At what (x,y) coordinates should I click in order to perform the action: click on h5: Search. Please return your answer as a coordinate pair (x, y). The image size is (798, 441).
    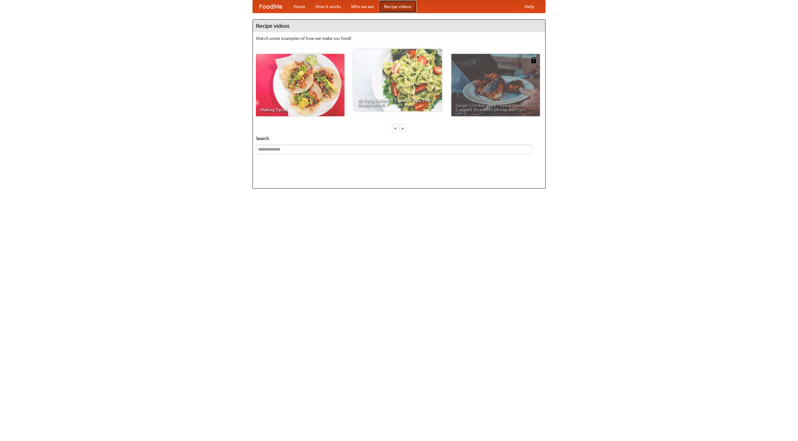
    Looking at the image, I should click on (399, 138).